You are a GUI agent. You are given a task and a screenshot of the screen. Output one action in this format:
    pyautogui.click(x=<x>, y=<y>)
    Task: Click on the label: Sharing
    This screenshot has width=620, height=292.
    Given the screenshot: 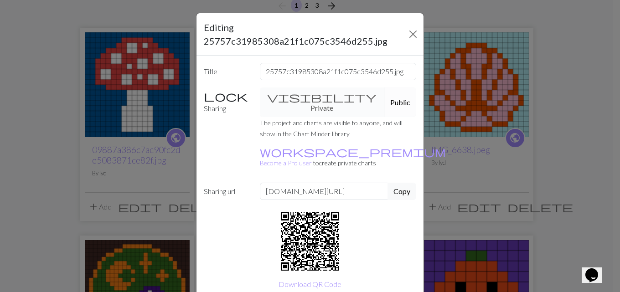 What is the action you would take?
    pyautogui.click(x=226, y=102)
    